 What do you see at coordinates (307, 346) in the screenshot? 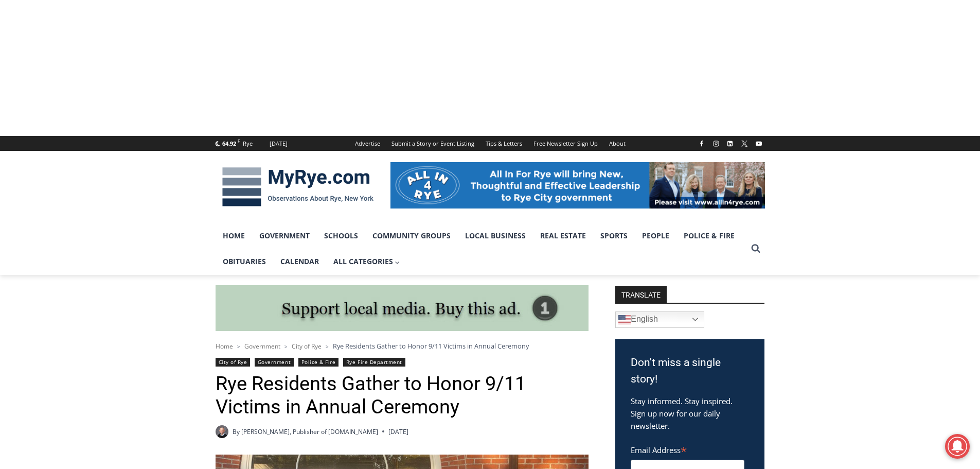
I see `span: City of Rye` at bounding box center [307, 346].